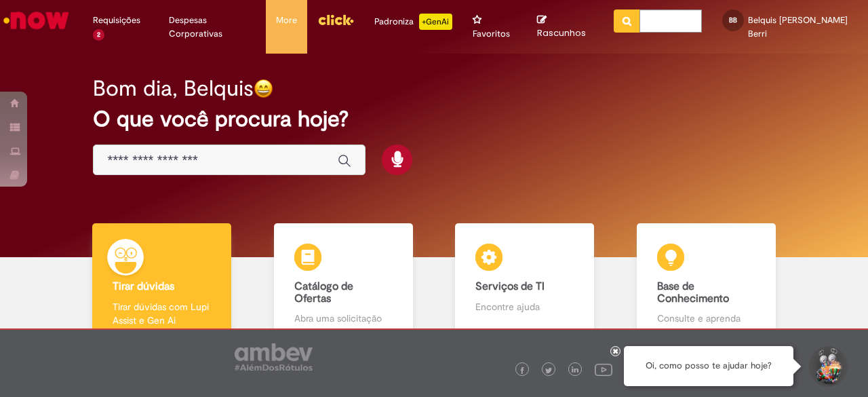  Describe the element at coordinates (510, 287) in the screenshot. I see `b: Serviços de TI` at that location.